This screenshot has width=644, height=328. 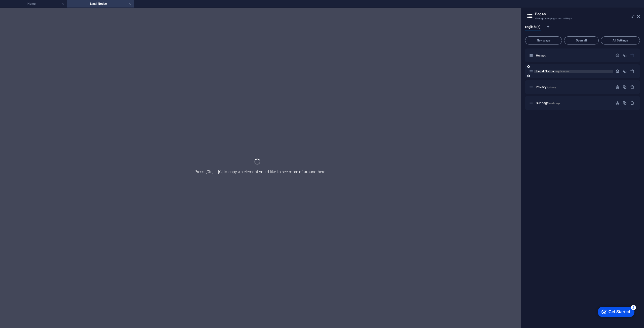 I want to click on span: /privacy, so click(x=552, y=87).